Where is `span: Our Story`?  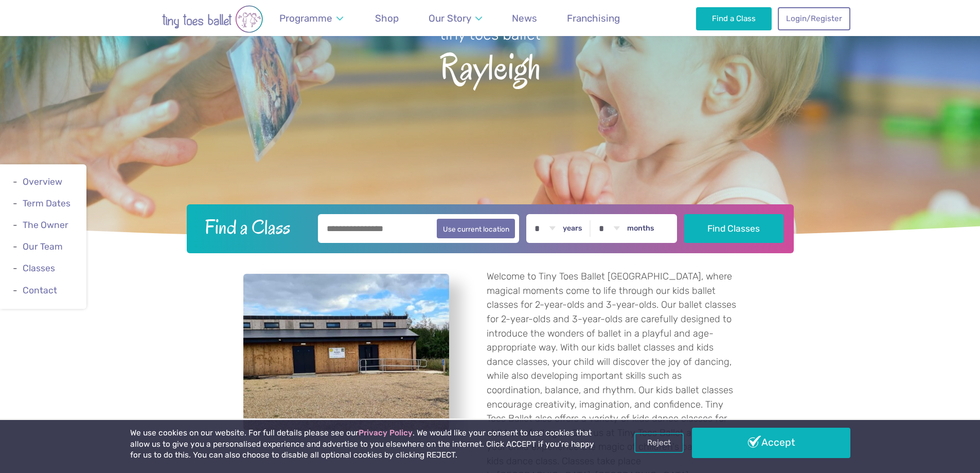
span: Our Story is located at coordinates (450, 18).